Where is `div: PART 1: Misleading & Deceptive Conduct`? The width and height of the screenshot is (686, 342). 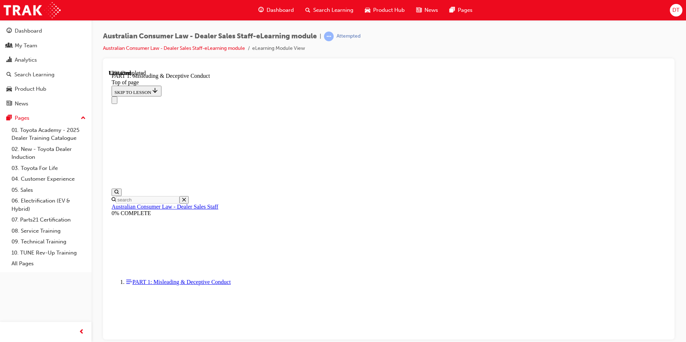
div: PART 1: Misleading & Deceptive Conduct is located at coordinates (280, 6).